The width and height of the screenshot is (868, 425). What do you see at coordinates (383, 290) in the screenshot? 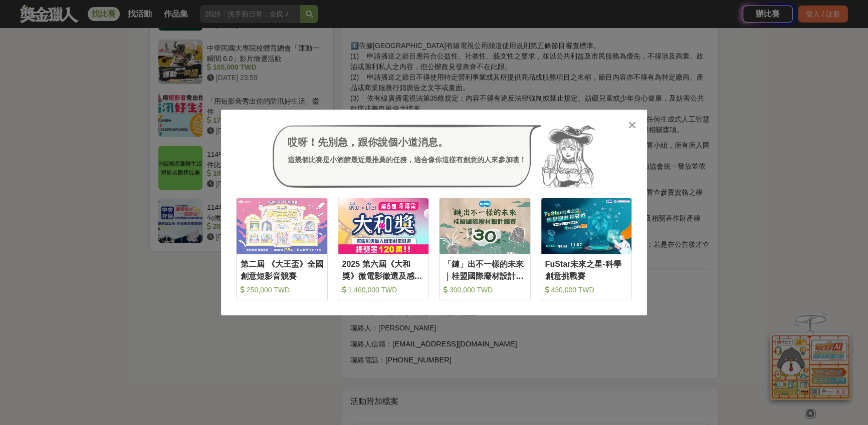
I see `div: 1,460,000 TWD` at bounding box center [383, 290].